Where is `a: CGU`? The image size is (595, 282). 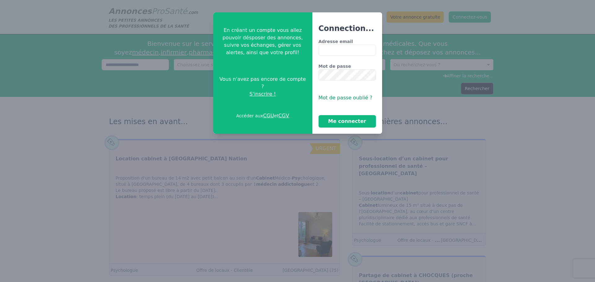 a: CGU is located at coordinates (268, 116).